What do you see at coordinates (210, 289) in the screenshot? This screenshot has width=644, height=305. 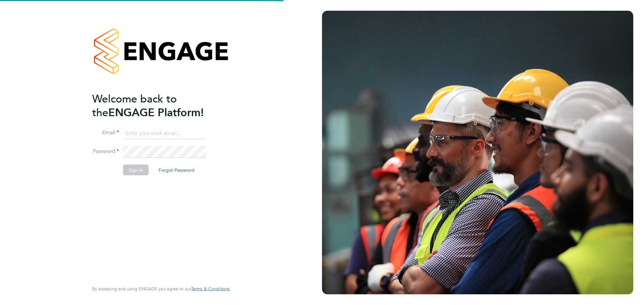 I see `a: Terms & Conditions` at bounding box center [210, 289].